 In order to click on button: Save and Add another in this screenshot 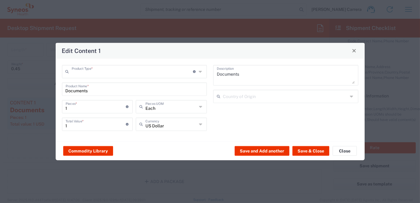, I will do `click(262, 151)`.